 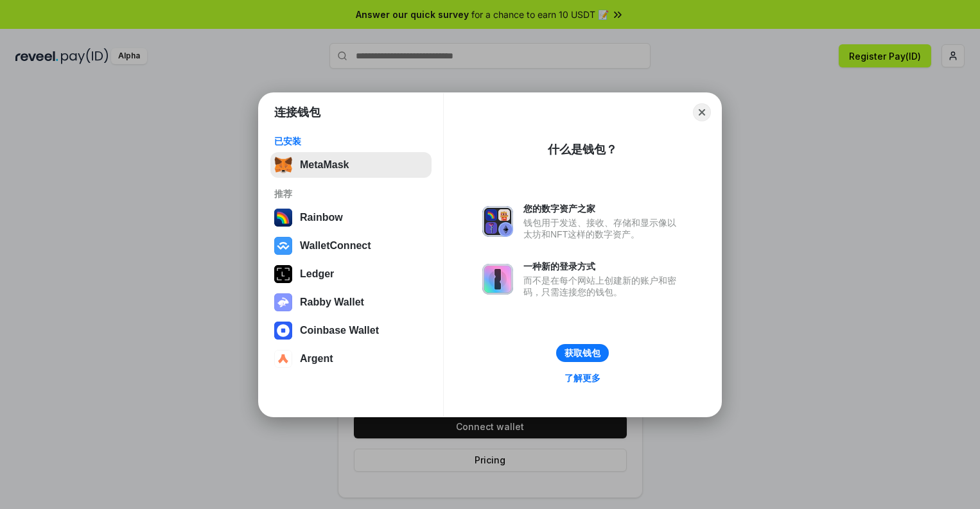 I want to click on div: 一种新的登录方式, so click(x=603, y=267).